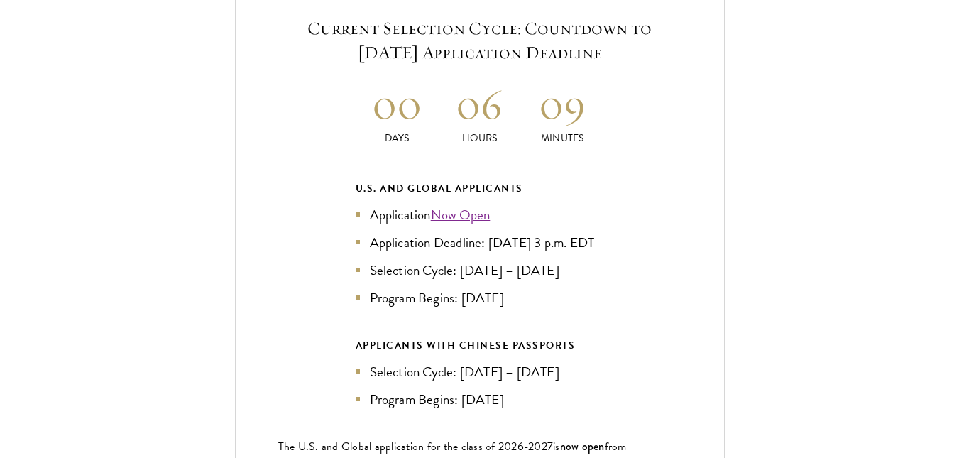  What do you see at coordinates (397, 138) in the screenshot?
I see `p: Days` at bounding box center [397, 138].